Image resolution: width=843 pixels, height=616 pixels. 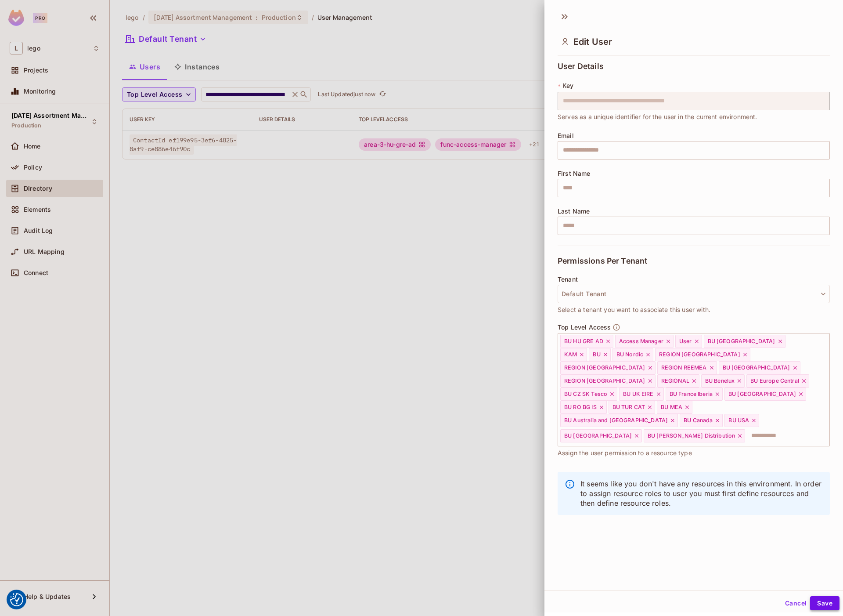 What do you see at coordinates (778, 381) in the screenshot?
I see `div: BU Europe Central` at bounding box center [778, 381].